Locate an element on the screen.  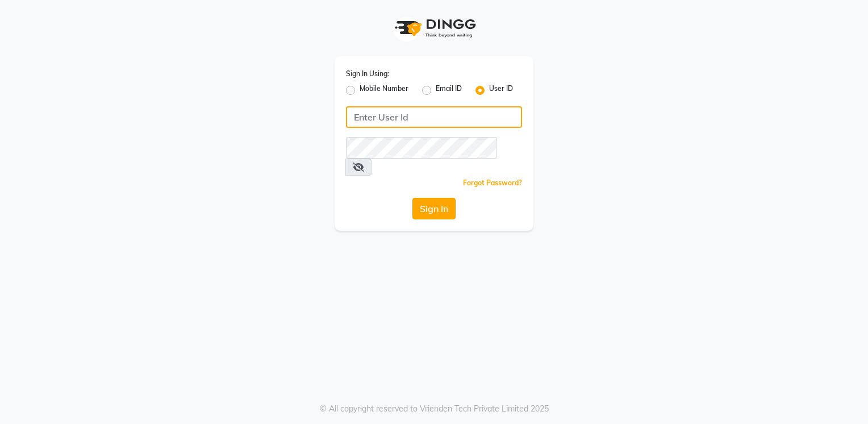
a: Forgot Password? is located at coordinates (493, 182).